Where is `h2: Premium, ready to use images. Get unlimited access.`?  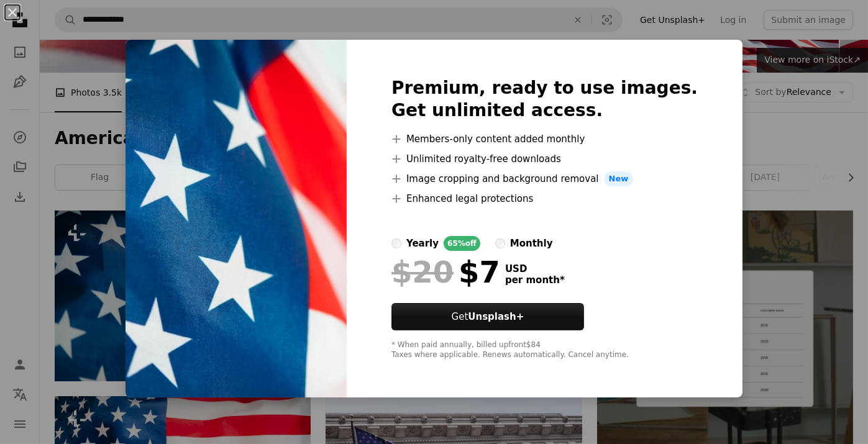
h2: Premium, ready to use images. Get unlimited access. is located at coordinates (544, 100).